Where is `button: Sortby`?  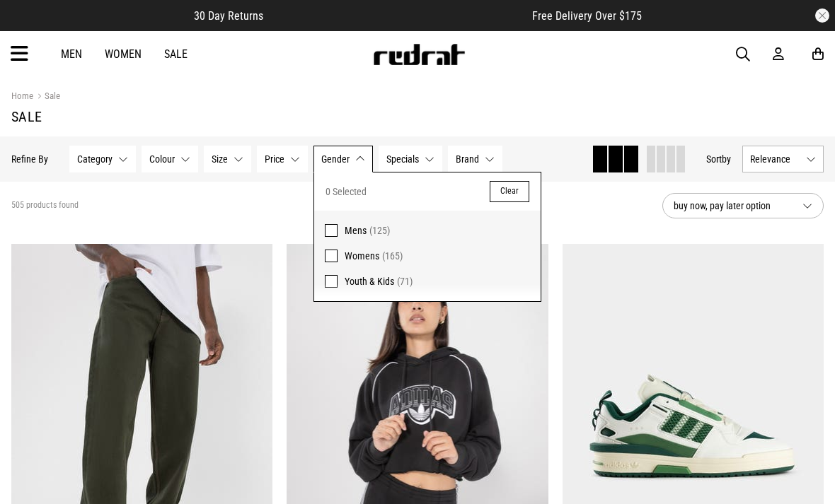 button: Sortby is located at coordinates (718, 159).